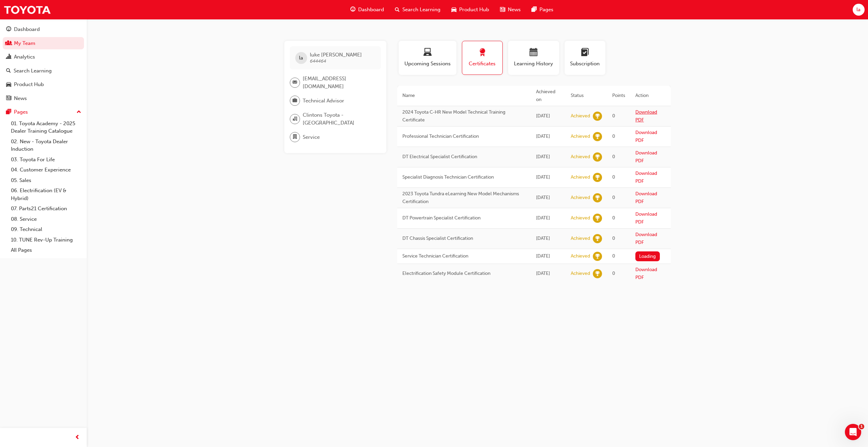 The width and height of the screenshot is (868, 447). Describe the element at coordinates (43, 98) in the screenshot. I see `a: News` at that location.